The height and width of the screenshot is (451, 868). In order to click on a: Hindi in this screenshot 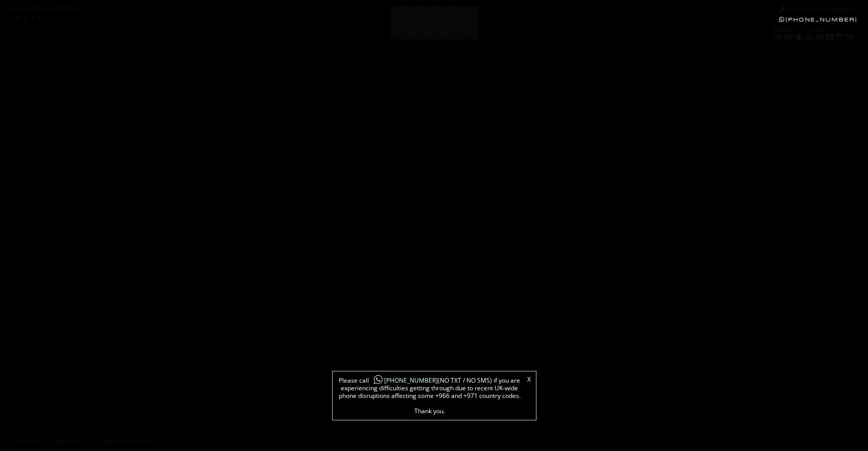, I will do `click(819, 37)`.